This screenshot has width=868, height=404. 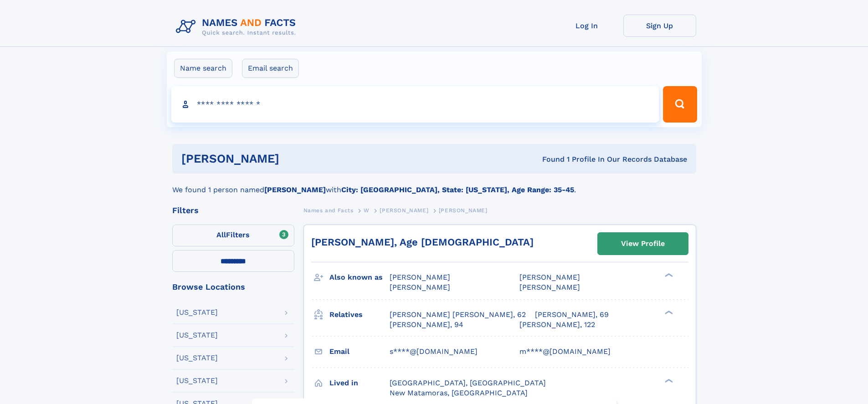 What do you see at coordinates (415, 104) in the screenshot?
I see `input: search input` at bounding box center [415, 104].